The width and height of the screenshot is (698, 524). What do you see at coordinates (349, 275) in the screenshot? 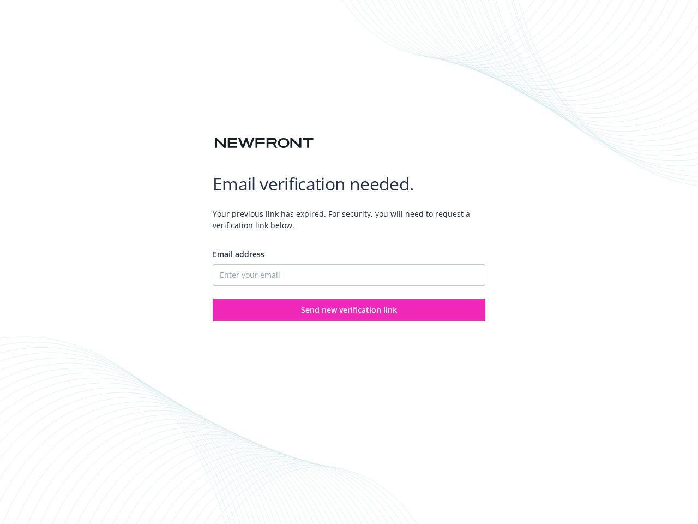
I see `input: Enter your email` at bounding box center [349, 275].